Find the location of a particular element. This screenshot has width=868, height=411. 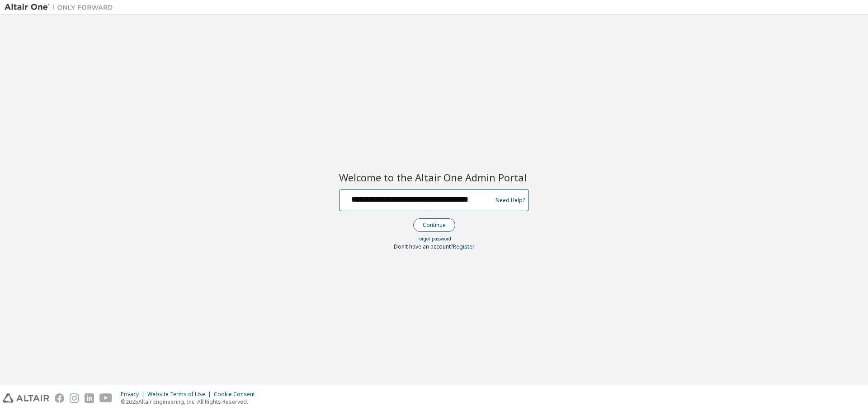

img: Altair One is located at coordinates (61, 8).